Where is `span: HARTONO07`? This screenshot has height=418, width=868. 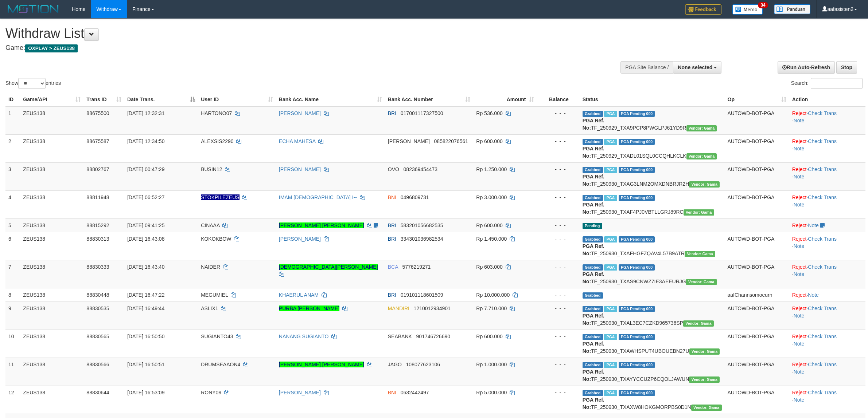 span: HARTONO07 is located at coordinates (216, 113).